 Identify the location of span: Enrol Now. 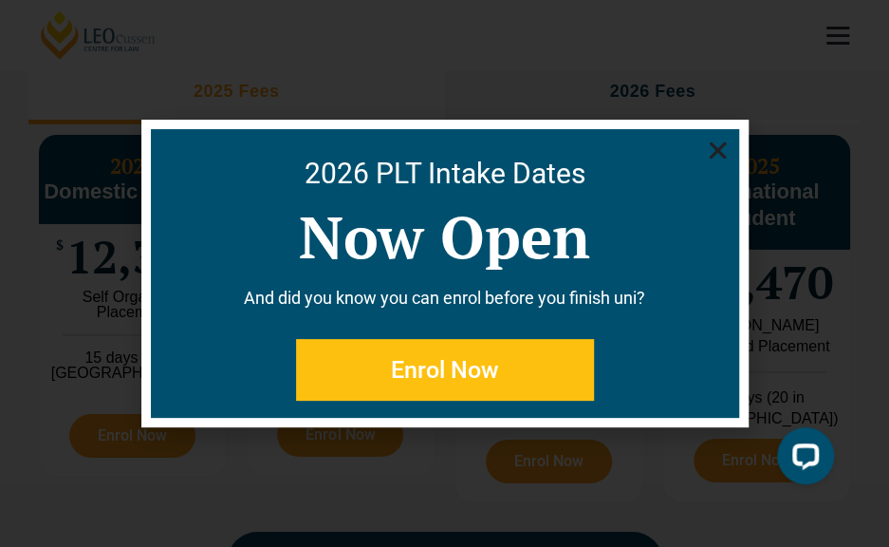
(445, 369).